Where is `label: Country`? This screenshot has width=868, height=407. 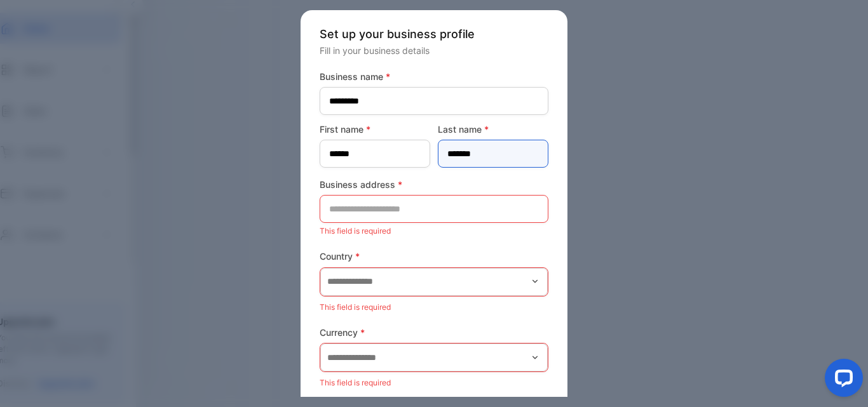
label: Country is located at coordinates (434, 256).